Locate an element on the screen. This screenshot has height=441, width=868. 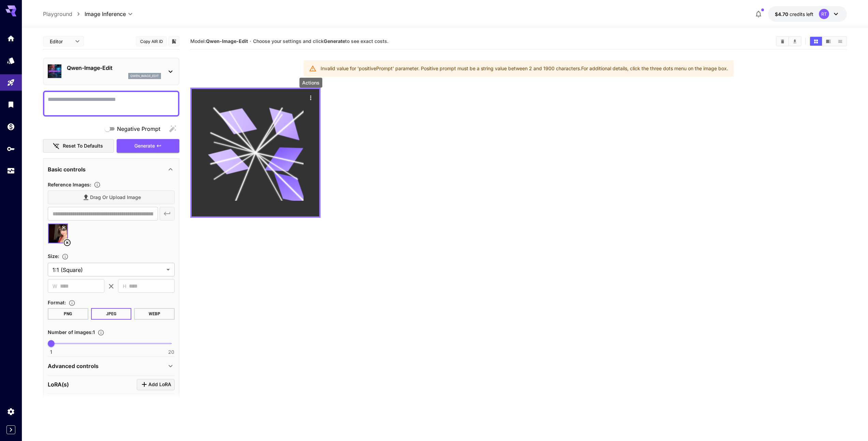
span: $4.70 is located at coordinates (782, 14).